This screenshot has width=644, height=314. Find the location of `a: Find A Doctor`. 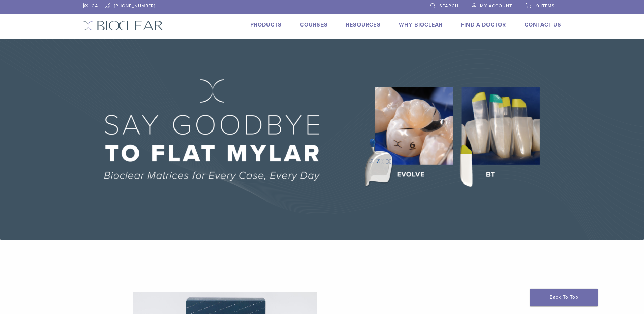

a: Find A Doctor is located at coordinates (484, 25).